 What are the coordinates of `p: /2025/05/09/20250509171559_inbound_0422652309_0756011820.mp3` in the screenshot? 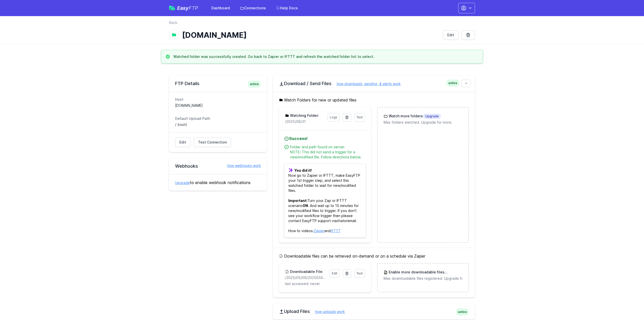 It's located at (306, 278).